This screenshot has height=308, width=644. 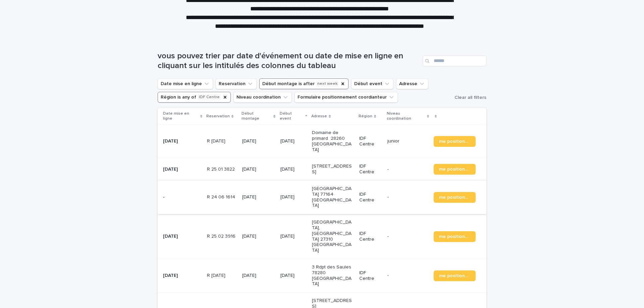 I want to click on button: Clear all filters, so click(x=469, y=97).